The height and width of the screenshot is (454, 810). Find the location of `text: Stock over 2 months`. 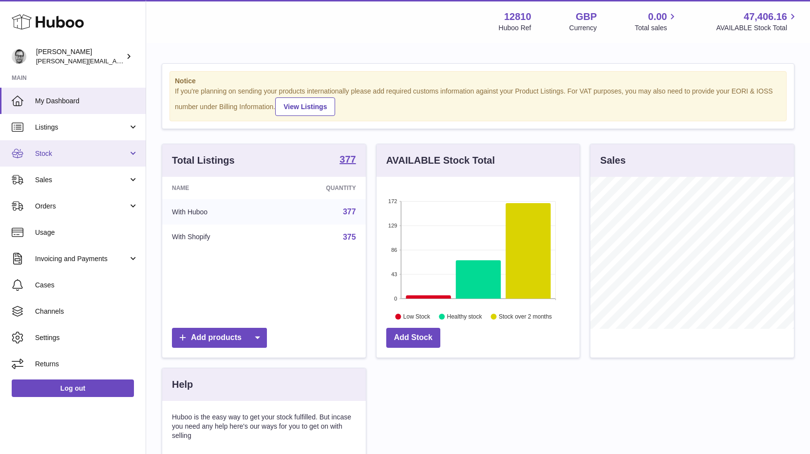

text: Stock over 2 months is located at coordinates (525, 317).